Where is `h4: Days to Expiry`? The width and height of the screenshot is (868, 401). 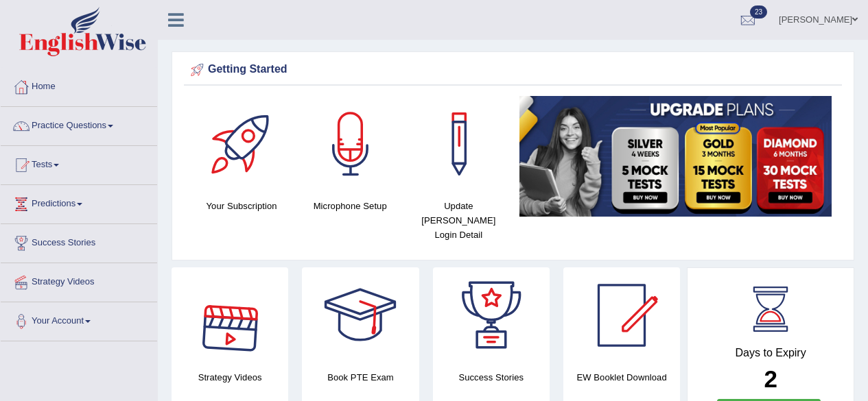
h4: Days to Expiry is located at coordinates (771, 353).